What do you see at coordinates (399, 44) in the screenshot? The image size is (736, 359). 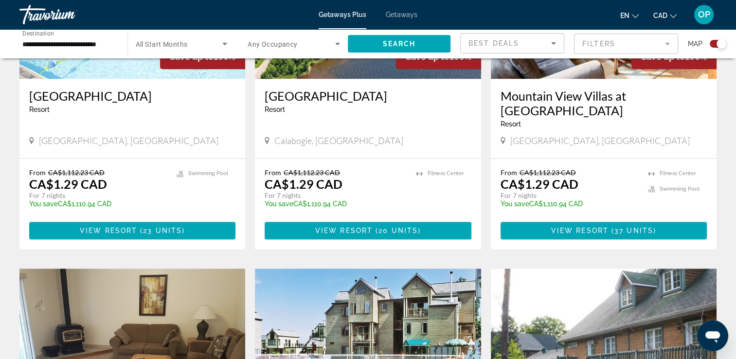 I see `button: Search` at bounding box center [399, 44].